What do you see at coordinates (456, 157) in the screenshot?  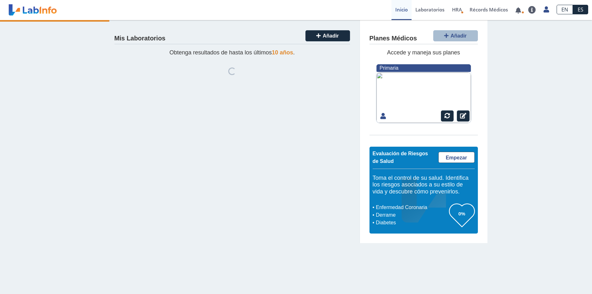 I see `a: Empezar` at bounding box center [456, 157].